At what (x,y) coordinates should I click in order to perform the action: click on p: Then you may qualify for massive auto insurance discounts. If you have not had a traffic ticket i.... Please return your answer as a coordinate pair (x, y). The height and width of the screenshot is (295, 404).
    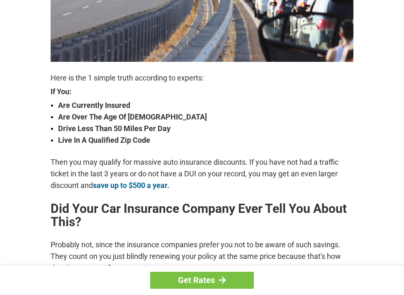
    Looking at the image, I should click on (202, 174).